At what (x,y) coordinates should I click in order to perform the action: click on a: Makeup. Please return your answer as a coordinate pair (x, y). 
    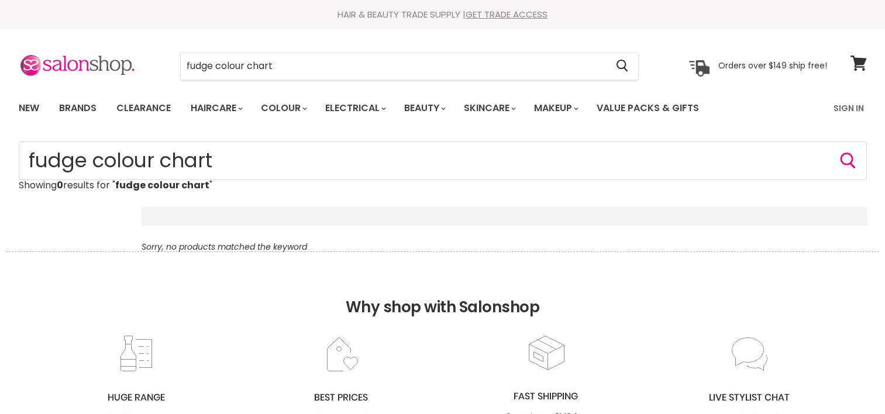
    Looking at the image, I should click on (555, 108).